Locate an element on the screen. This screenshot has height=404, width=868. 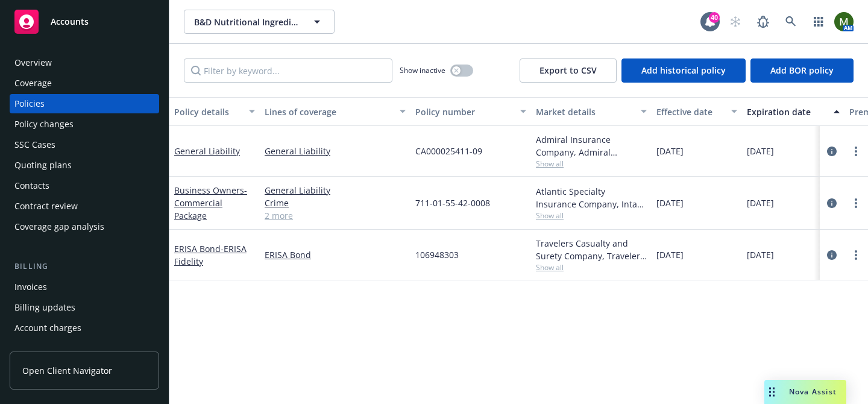
a: 2 more is located at coordinates (335, 215).